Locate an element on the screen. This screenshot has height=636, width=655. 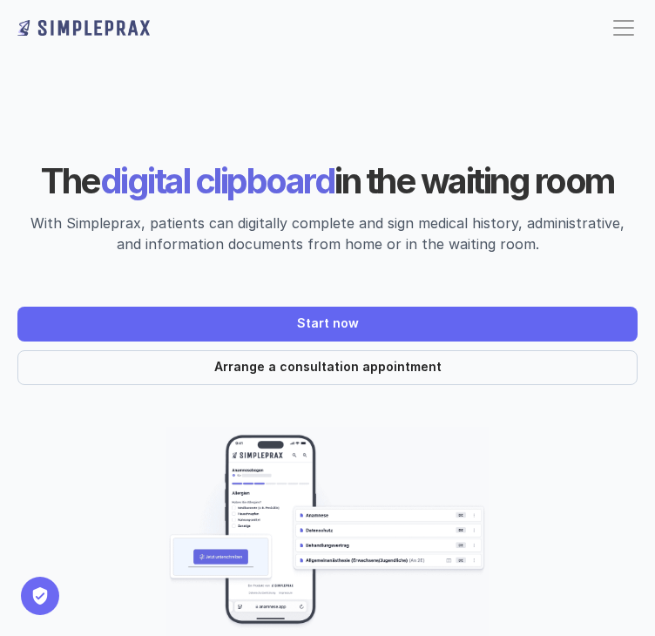
a: Arrange a consultation appointment is located at coordinates (328, 368).